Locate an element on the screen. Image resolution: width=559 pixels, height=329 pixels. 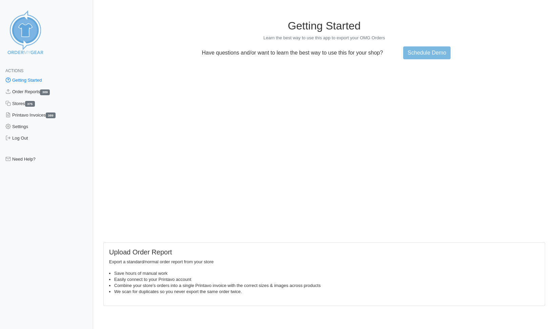
li: Save hours of manual work is located at coordinates (327, 273).